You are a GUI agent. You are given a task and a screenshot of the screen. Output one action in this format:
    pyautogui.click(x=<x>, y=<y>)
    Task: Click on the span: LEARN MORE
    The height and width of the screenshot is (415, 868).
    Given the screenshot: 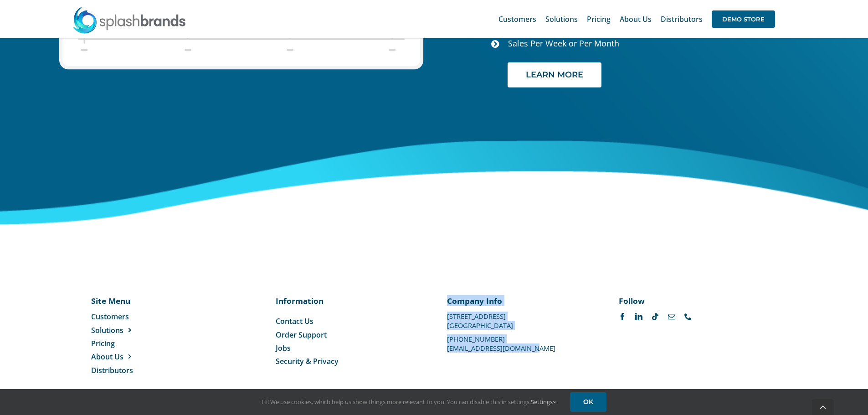 What is the action you would take?
    pyautogui.click(x=554, y=75)
    